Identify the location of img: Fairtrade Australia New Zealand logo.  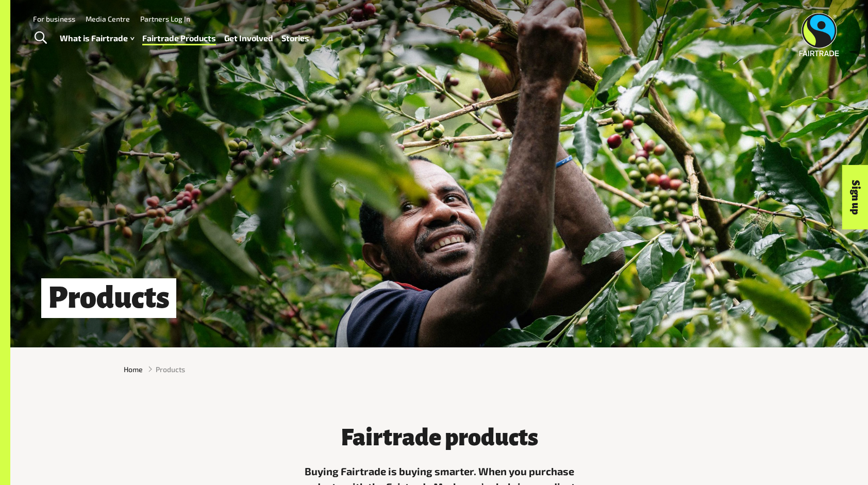
(819, 34).